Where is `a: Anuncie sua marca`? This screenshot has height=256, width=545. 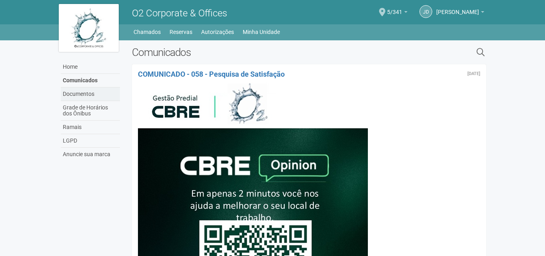
a: Anuncie sua marca is located at coordinates (90, 154).